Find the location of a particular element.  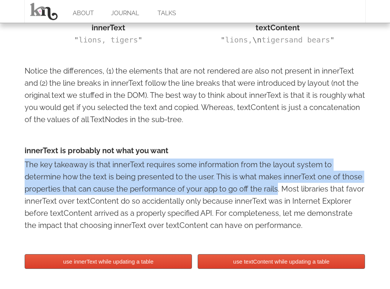

button: use innerText while updating a table is located at coordinates (108, 261).